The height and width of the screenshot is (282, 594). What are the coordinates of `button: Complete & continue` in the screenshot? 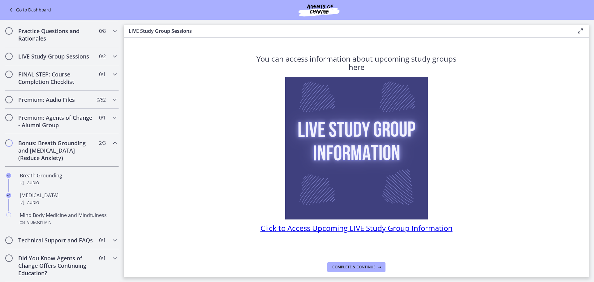 It's located at (356, 267).